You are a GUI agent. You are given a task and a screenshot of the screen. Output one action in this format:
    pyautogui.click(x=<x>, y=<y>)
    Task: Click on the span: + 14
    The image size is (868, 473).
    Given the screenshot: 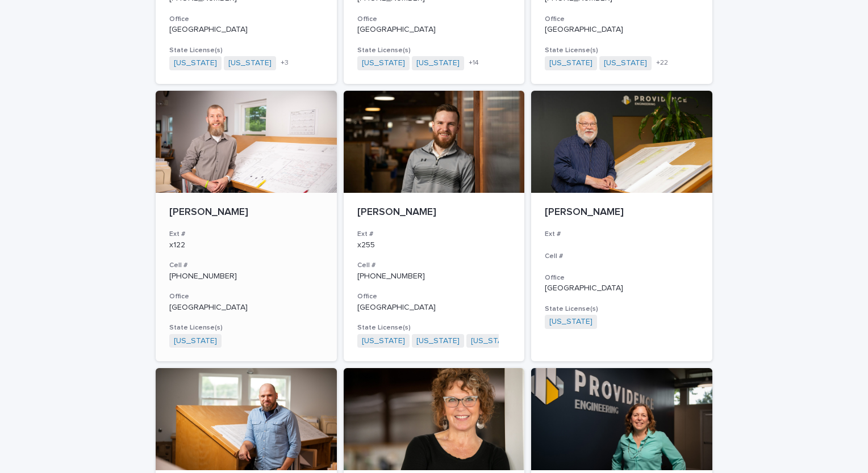 What is the action you would take?
    pyautogui.click(x=473, y=63)
    